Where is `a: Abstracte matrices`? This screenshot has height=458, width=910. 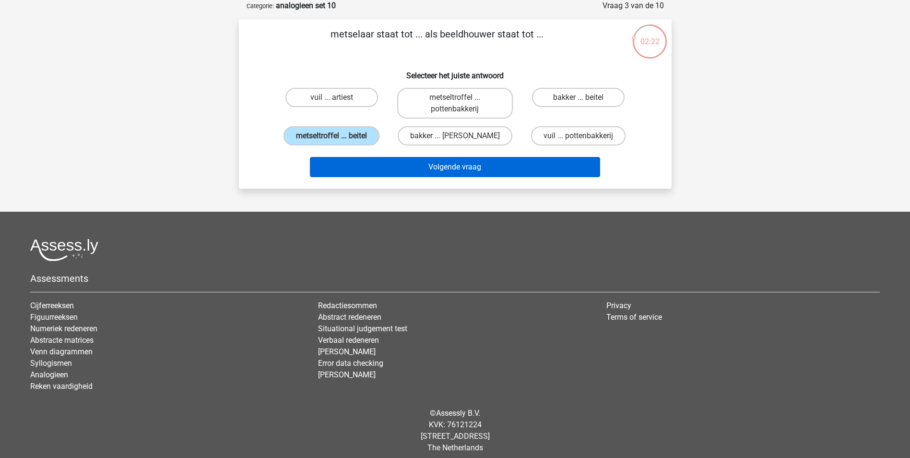 a: Abstracte matrices is located at coordinates (62, 340).